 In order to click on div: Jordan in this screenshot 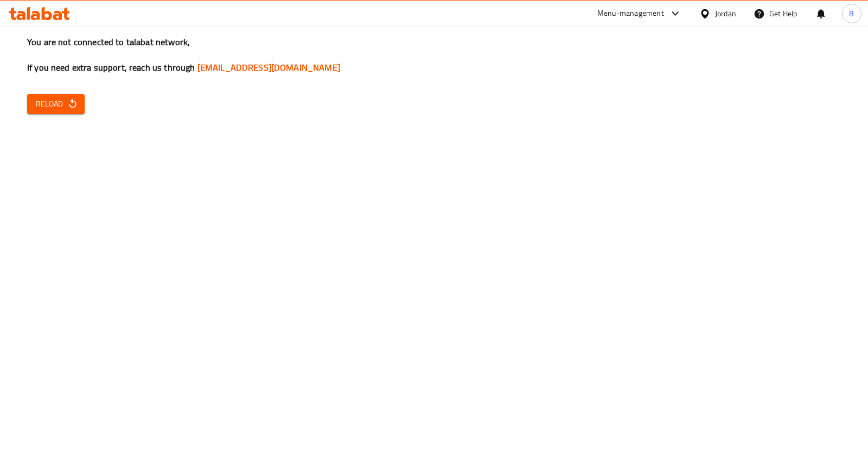, I will do `click(726, 13)`.